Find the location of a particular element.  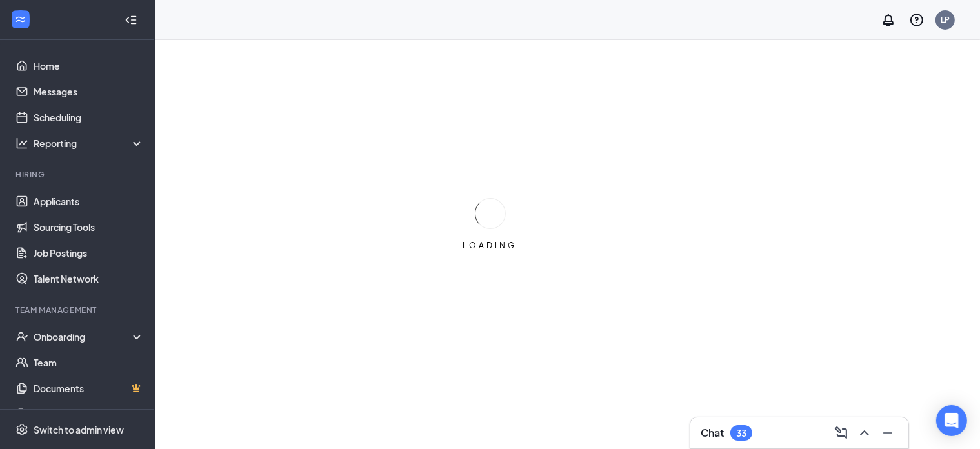

button: ChevronUp is located at coordinates (864, 433).